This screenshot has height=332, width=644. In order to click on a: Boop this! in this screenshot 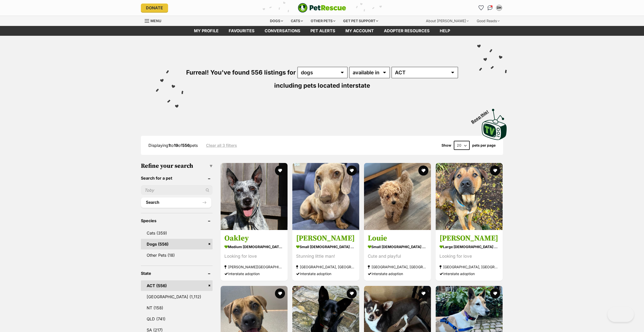, I will do `click(494, 123)`.